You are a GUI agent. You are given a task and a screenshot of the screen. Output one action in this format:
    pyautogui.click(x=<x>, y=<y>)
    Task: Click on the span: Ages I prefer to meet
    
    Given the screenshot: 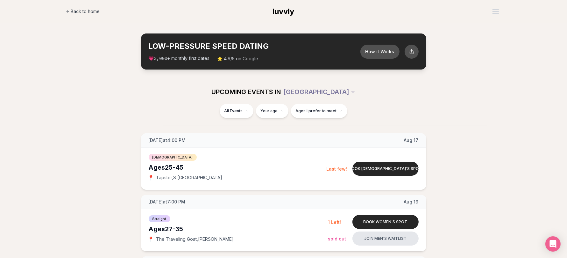 What is the action you would take?
    pyautogui.click(x=316, y=111)
    